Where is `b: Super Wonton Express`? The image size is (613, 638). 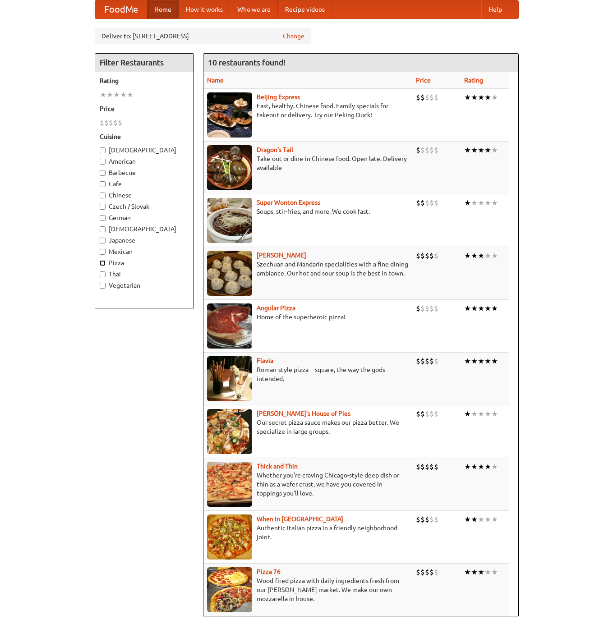 b: Super Wonton Express is located at coordinates (288, 202).